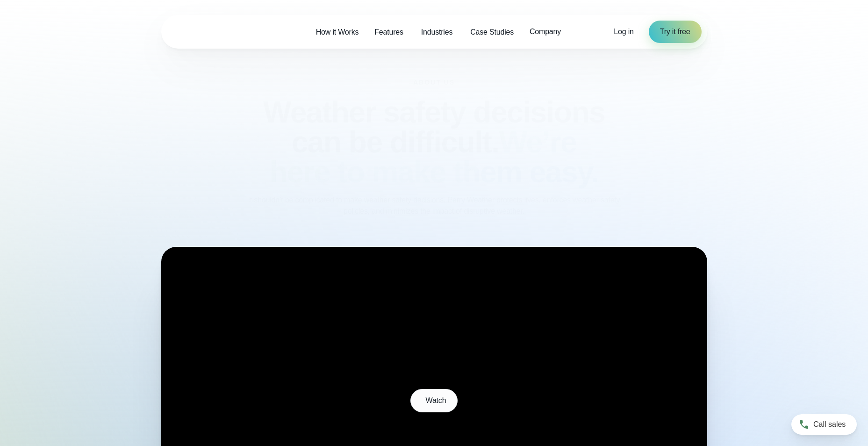 This screenshot has width=868, height=446. What do you see at coordinates (675, 32) in the screenshot?
I see `a: Try it free` at bounding box center [675, 32].